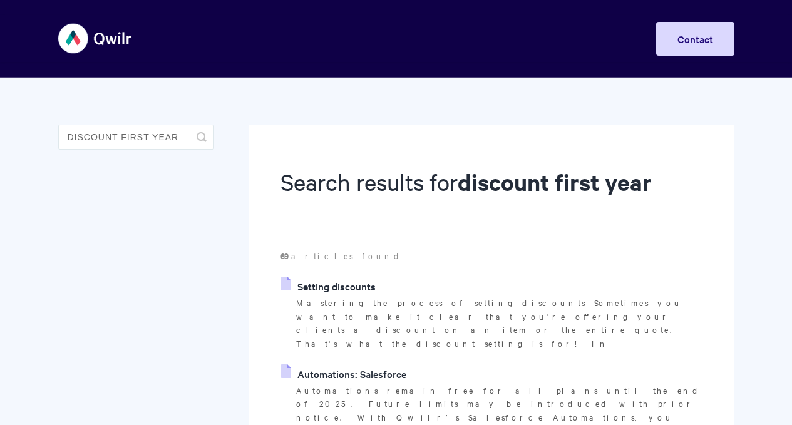 The width and height of the screenshot is (792, 425). What do you see at coordinates (695, 39) in the screenshot?
I see `a: Contact` at bounding box center [695, 39].